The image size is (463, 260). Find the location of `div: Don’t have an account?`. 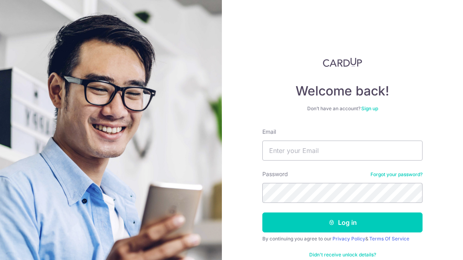

div: Don’t have an account? is located at coordinates (342, 109).